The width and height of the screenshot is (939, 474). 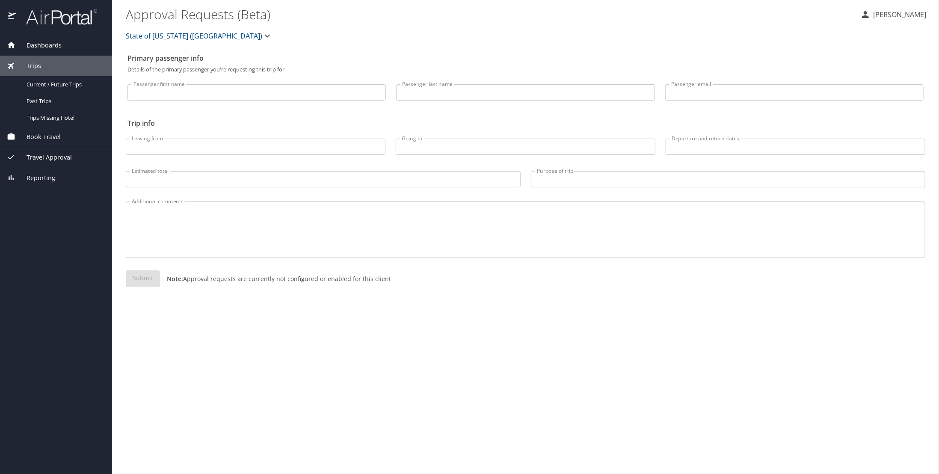 What do you see at coordinates (64, 118) in the screenshot?
I see `span: Trips Missing Hotel` at bounding box center [64, 118].